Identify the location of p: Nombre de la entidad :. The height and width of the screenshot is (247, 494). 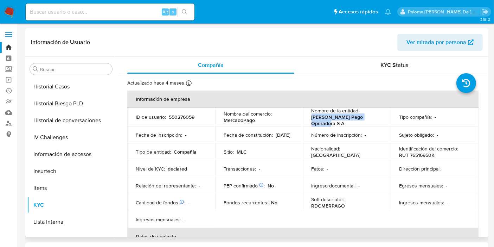
(335, 110).